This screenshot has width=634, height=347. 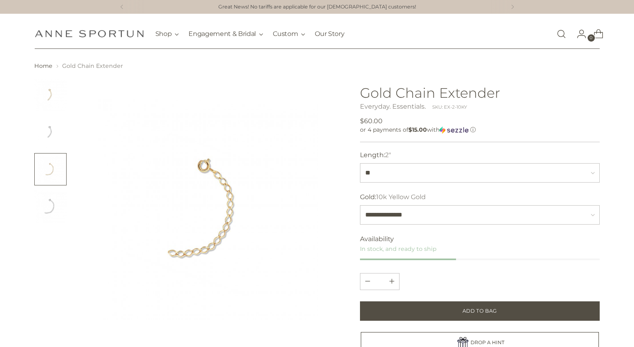 I want to click on a: Anne Sportun Fine Jewellery, so click(x=89, y=34).